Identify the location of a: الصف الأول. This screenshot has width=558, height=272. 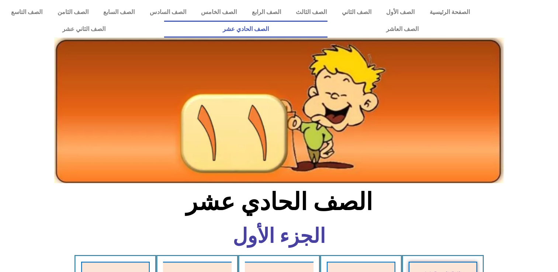
(401, 12).